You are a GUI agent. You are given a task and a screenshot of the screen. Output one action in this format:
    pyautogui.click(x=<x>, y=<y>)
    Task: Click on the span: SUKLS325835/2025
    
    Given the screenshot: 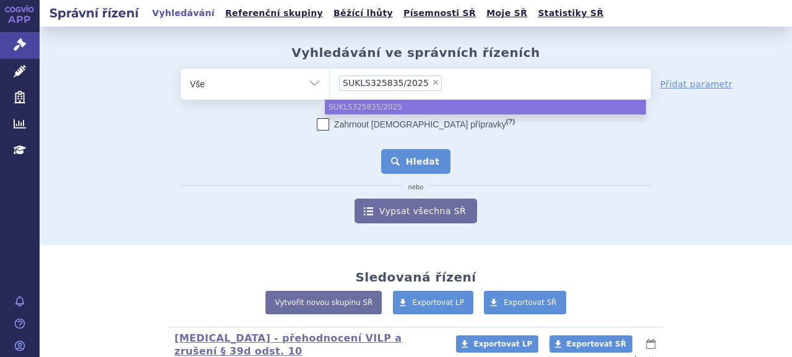 What is the action you would take?
    pyautogui.click(x=385, y=83)
    